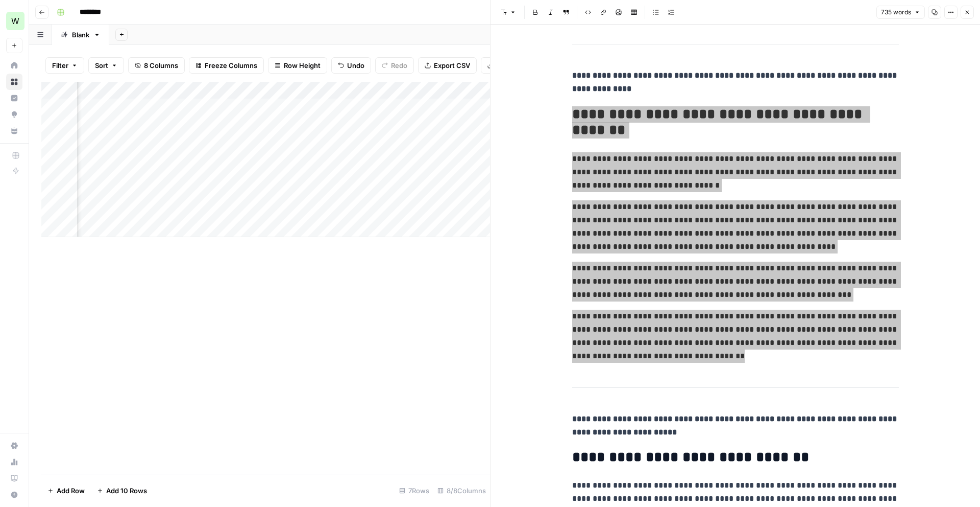 The height and width of the screenshot is (507, 980). What do you see at coordinates (126, 490) in the screenshot?
I see `span: Add 10 Rows` at bounding box center [126, 490].